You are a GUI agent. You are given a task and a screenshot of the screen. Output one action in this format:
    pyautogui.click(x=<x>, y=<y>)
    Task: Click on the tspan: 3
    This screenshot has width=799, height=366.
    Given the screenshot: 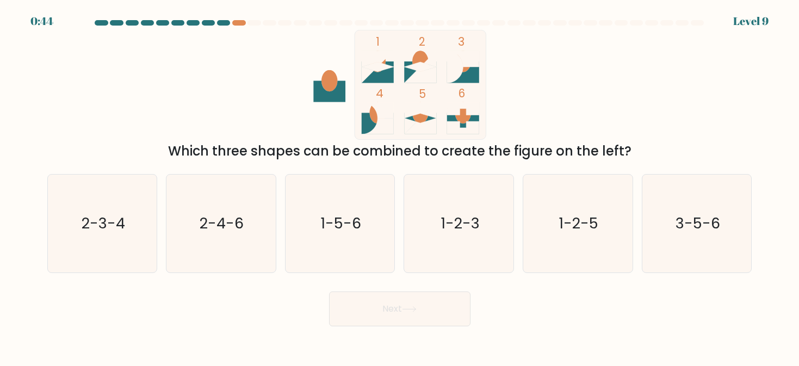 What is the action you would take?
    pyautogui.click(x=461, y=41)
    